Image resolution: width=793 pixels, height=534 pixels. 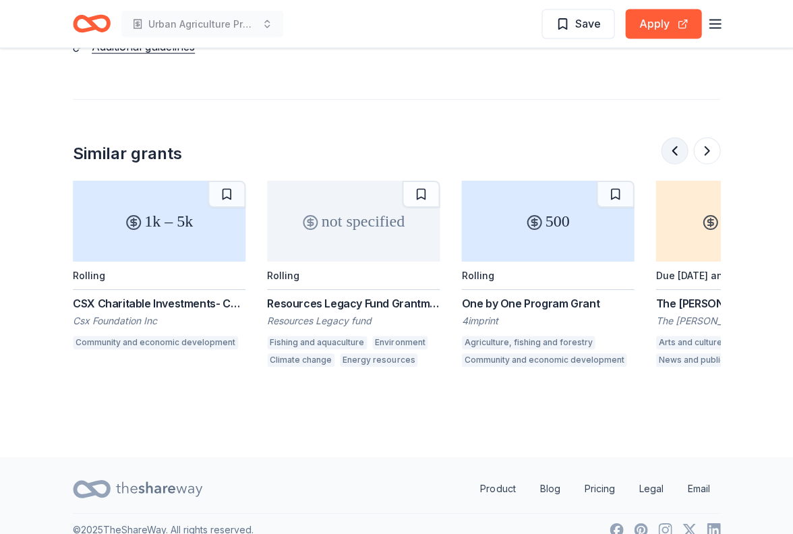 What do you see at coordinates (690, 343) in the screenshot?
I see `div: Arts and culture` at bounding box center [690, 343].